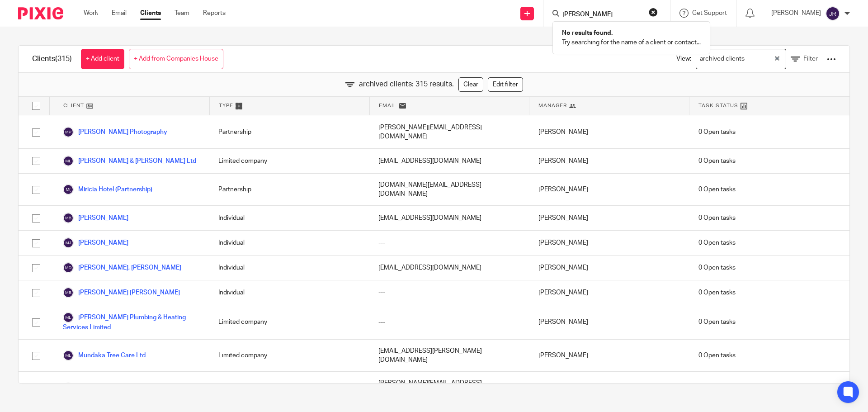 Image resolution: width=868 pixels, height=412 pixels. Describe the element at coordinates (709, 13) in the screenshot. I see `span: Get Support` at that location.